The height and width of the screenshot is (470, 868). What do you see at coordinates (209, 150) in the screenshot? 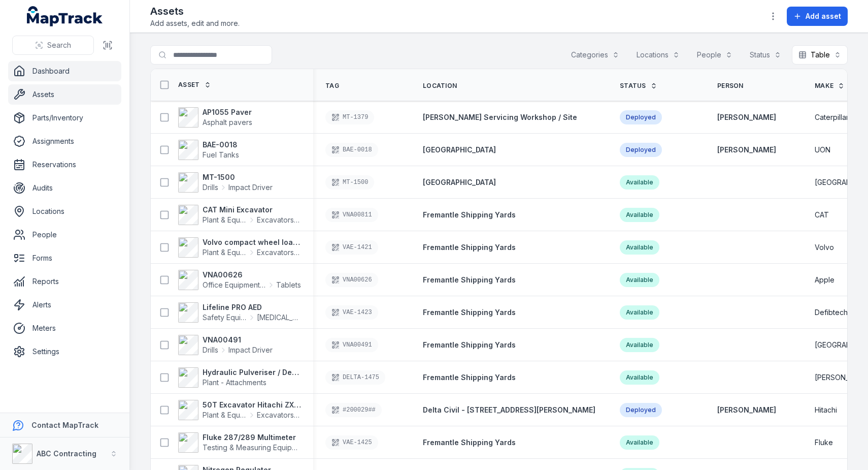
I see `a: BAE-0018Fuel Tanks` at bounding box center [209, 150].